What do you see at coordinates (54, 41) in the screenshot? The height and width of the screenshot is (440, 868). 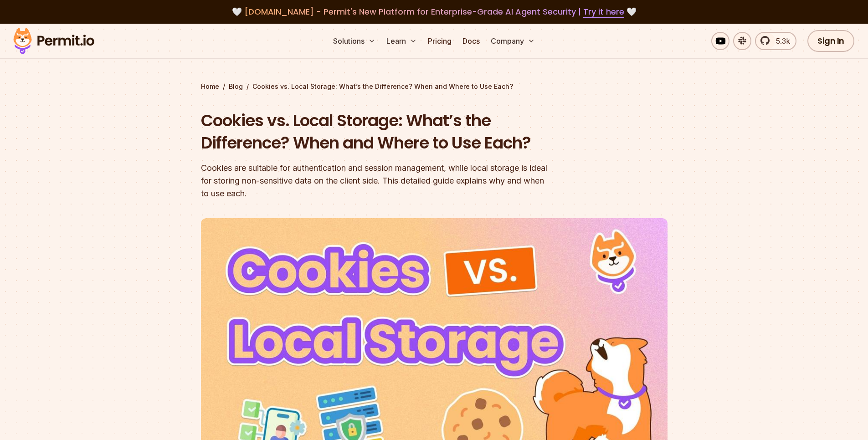 I see `img: Permit logo` at bounding box center [54, 41].